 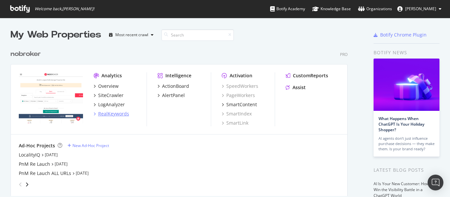 I want to click on a: New Ad-Hoc Project, so click(x=88, y=146).